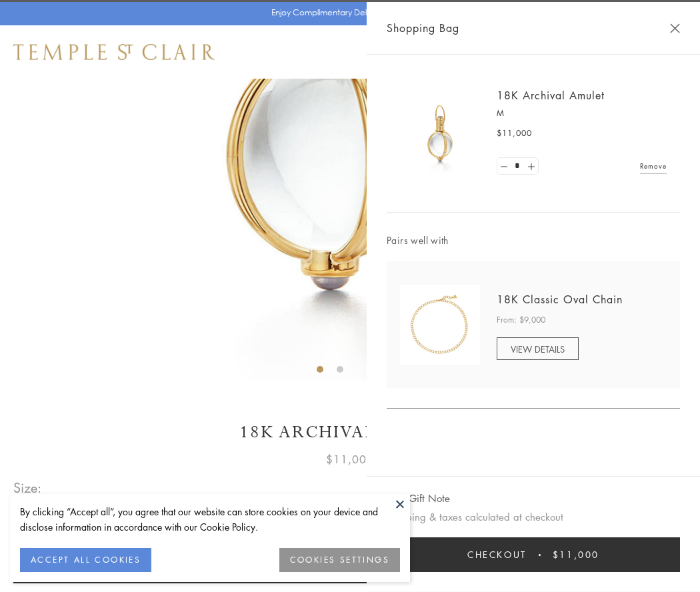  What do you see at coordinates (534, 554) in the screenshot?
I see `button: Checkout $11,000` at bounding box center [534, 554].